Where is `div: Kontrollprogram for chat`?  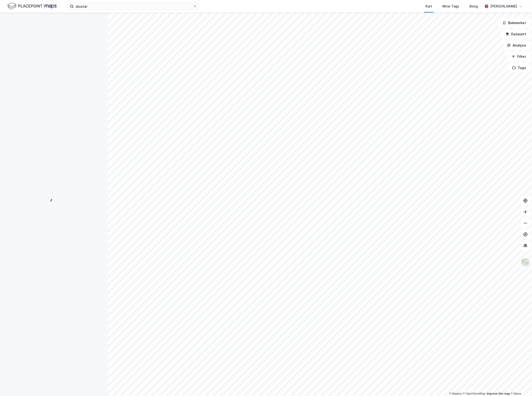
div: Kontrollprogram for chat is located at coordinates (520, 384).